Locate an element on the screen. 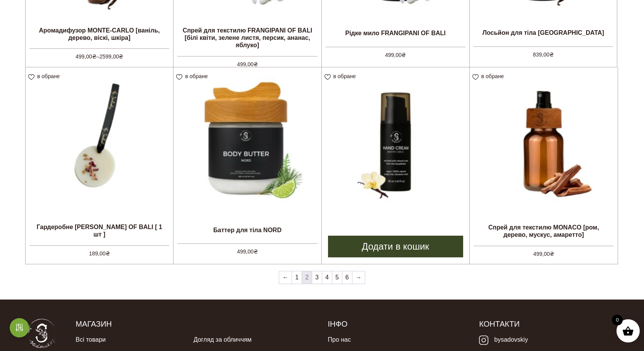 Image resolution: width=644 pixels, height=351 pixels. a: 3 is located at coordinates (317, 278).